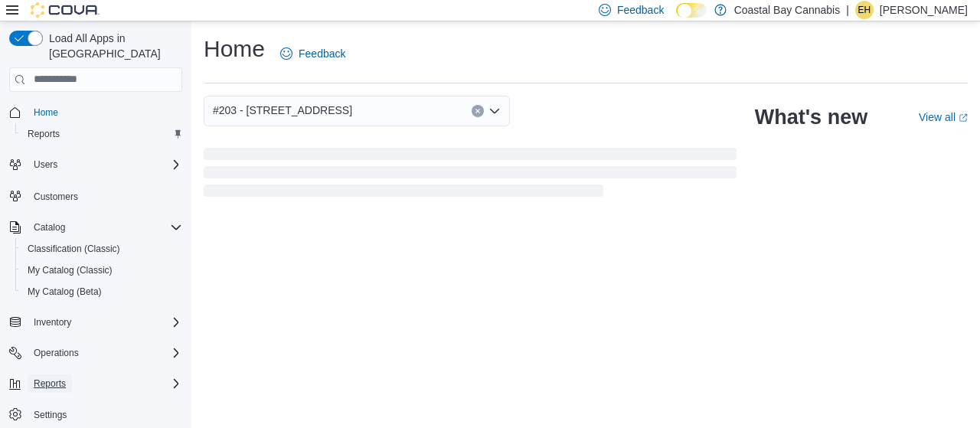 The width and height of the screenshot is (980, 428). Describe the element at coordinates (95, 196) in the screenshot. I see `button: Customers` at that location.